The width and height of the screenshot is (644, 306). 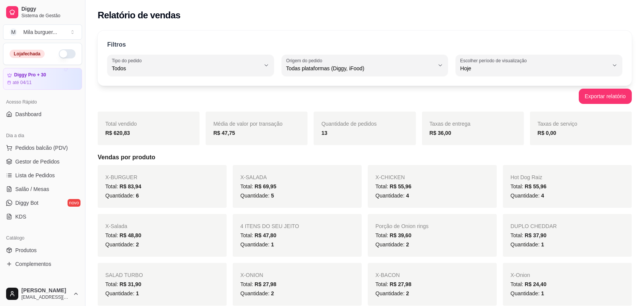 What do you see at coordinates (121, 177) in the screenshot?
I see `span: X-BURGUER` at bounding box center [121, 177].